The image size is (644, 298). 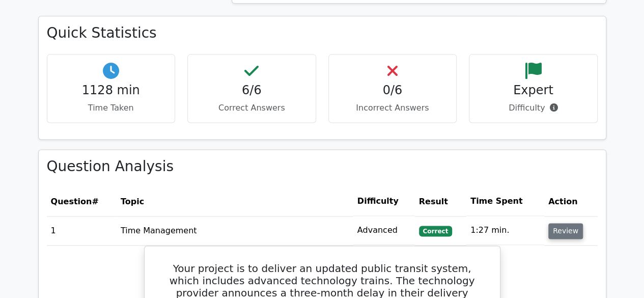 I want to click on th: Action, so click(x=570, y=201).